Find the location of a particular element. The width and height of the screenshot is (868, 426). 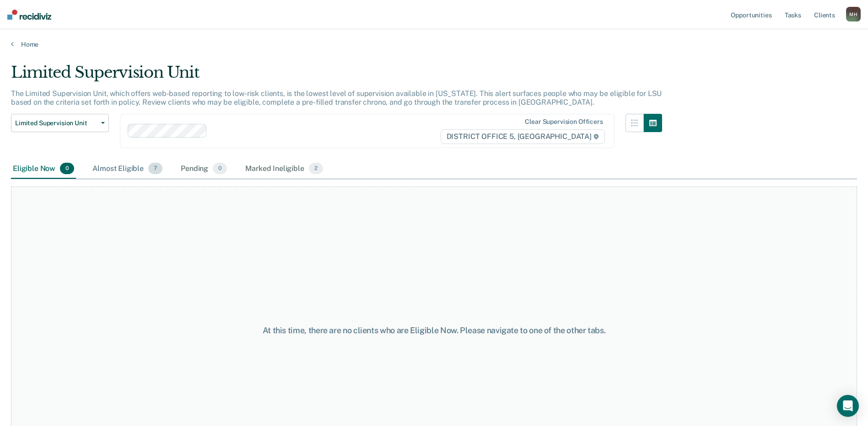

span: 2 is located at coordinates (316, 169).